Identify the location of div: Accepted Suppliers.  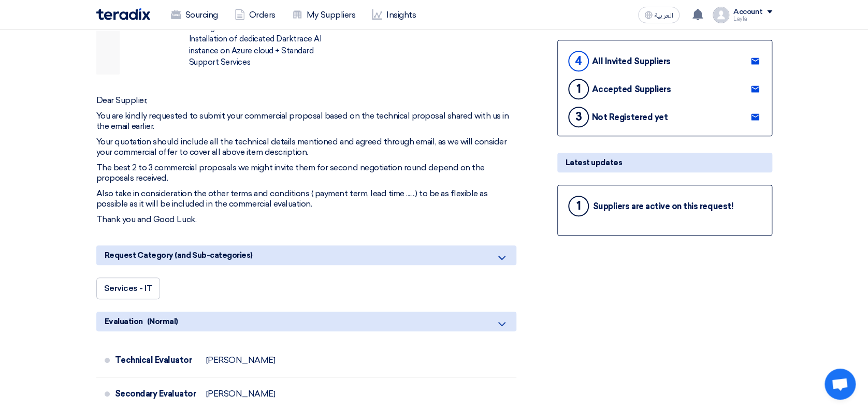
(631, 89).